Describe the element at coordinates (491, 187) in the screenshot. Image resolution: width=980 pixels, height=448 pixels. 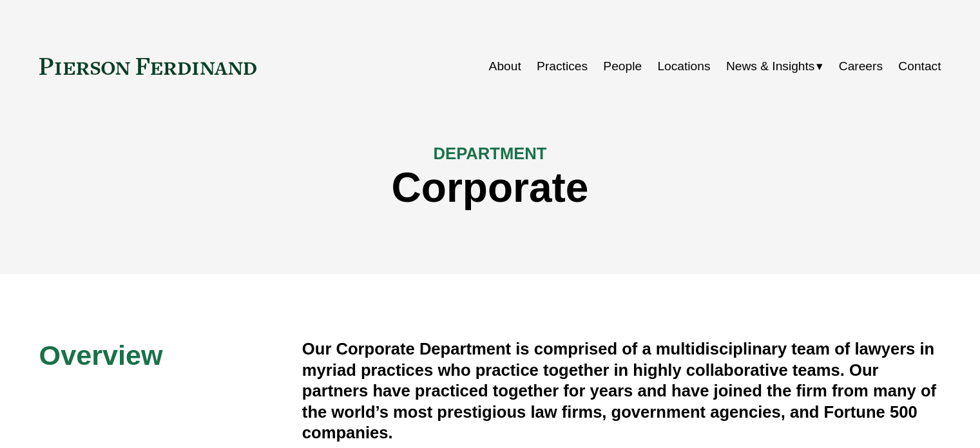
I see `h1: Corporate` at that location.